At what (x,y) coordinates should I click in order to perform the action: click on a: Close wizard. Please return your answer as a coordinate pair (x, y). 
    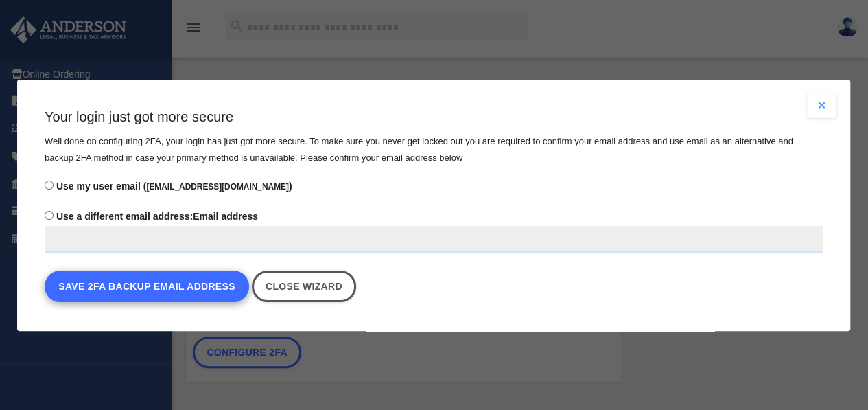
    Looking at the image, I should click on (304, 286).